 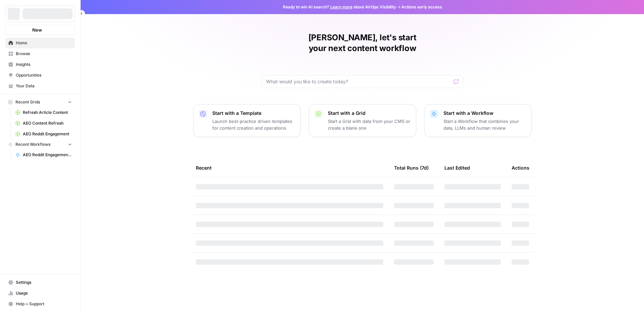 What do you see at coordinates (44, 155) in the screenshot?
I see `a: AEO Reddit Engagement - Fork` at bounding box center [44, 155].